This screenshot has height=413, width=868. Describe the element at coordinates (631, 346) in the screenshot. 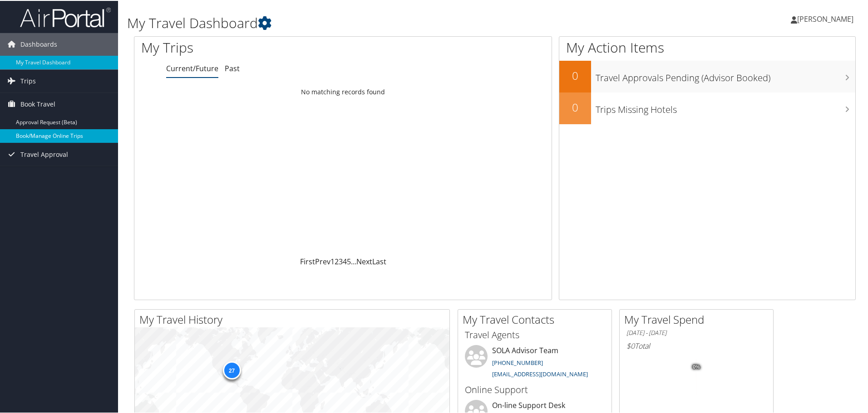

I see `span: $0` at that location.